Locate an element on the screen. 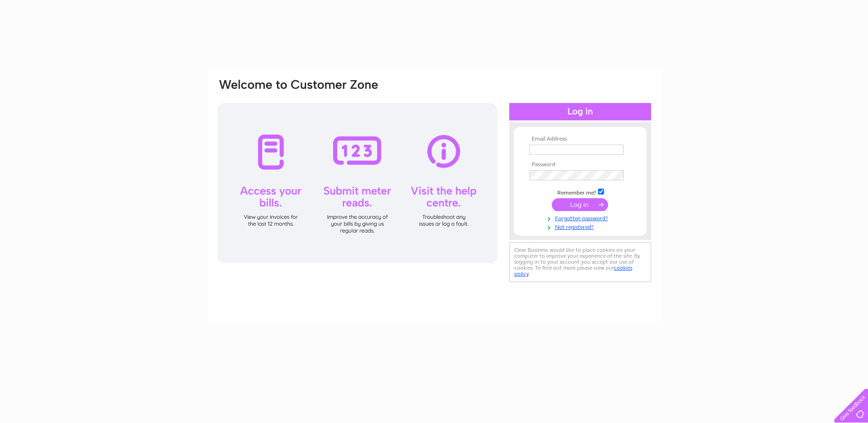 This screenshot has height=423, width=868. td: Remember me? is located at coordinates (580, 192).